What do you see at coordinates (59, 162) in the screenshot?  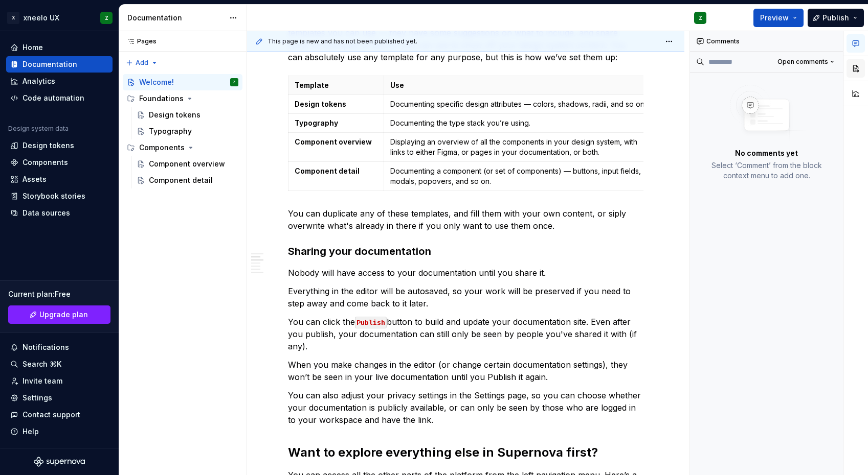 I see `a: Components` at bounding box center [59, 162].